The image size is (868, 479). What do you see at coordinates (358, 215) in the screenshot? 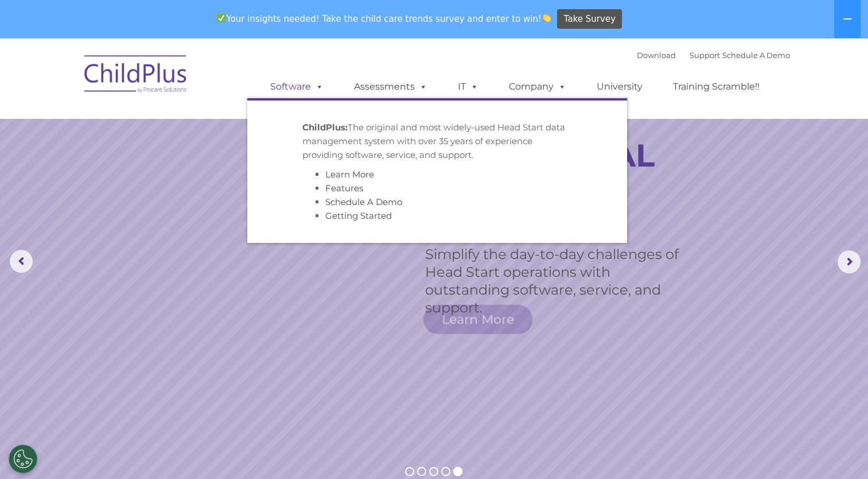
I see `a: Getting Started` at bounding box center [358, 215].